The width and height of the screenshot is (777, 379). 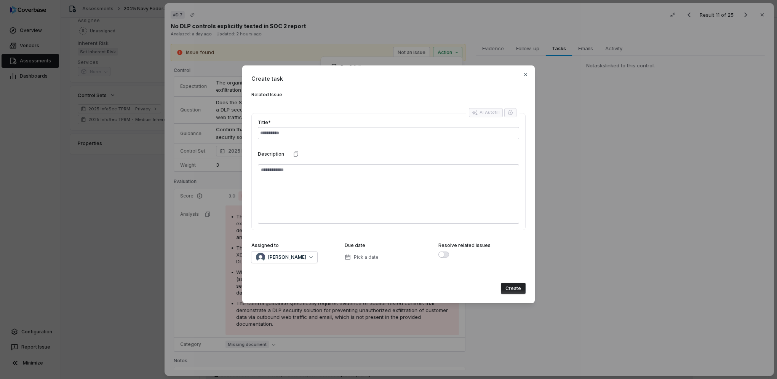 I want to click on span: Resolve related issues, so click(x=464, y=245).